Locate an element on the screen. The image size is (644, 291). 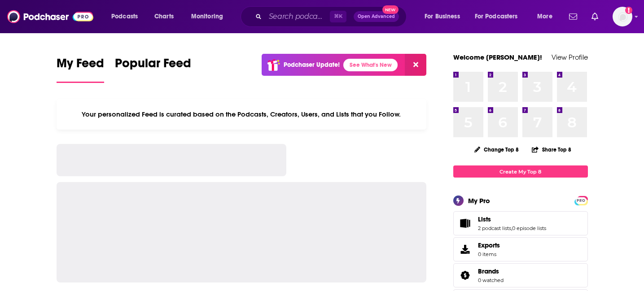
input: Search podcasts, credits, & more... is located at coordinates (297, 17).